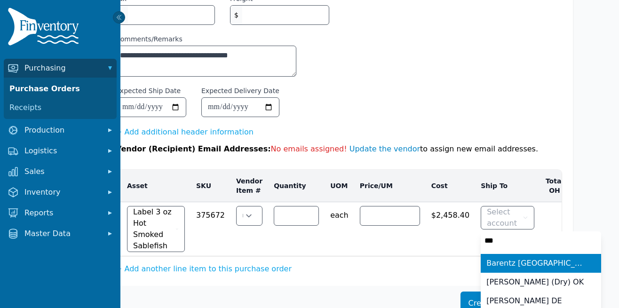 The image size is (619, 308). Describe the element at coordinates (210, 186) in the screenshot. I see `th: SKU` at that location.